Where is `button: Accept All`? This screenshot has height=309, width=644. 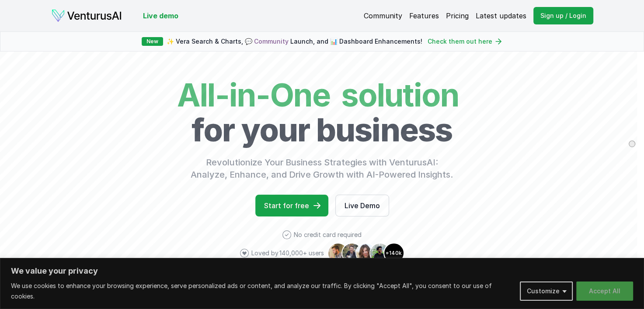
button: Accept All is located at coordinates (605, 292).